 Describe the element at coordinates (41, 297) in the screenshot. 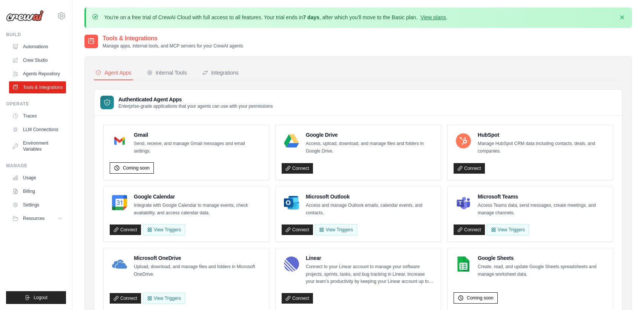

I see `span: Logout` at that location.